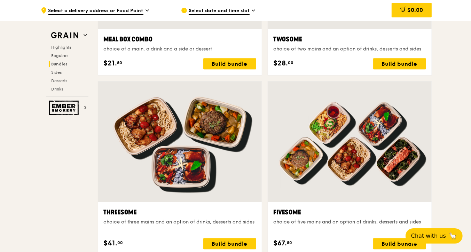  Describe the element at coordinates (350, 49) in the screenshot. I see `div: choice of two mains and an option of drinks, desserts and sides` at that location.